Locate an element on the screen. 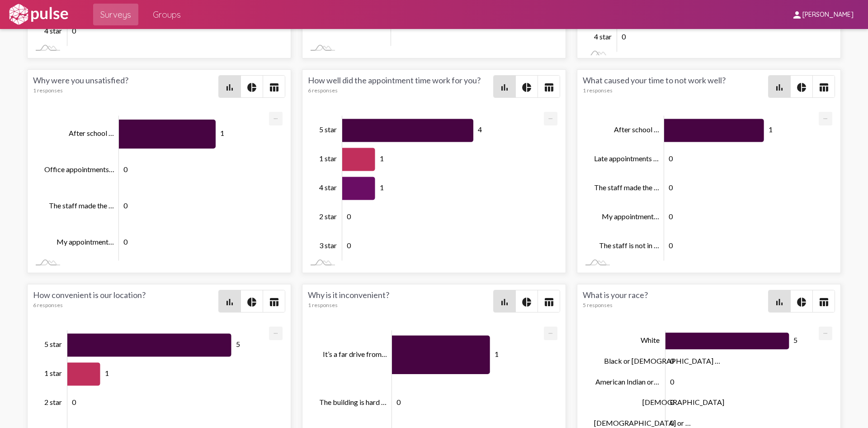 The height and width of the screenshot is (428, 868). a: Groups is located at coordinates (167, 14).